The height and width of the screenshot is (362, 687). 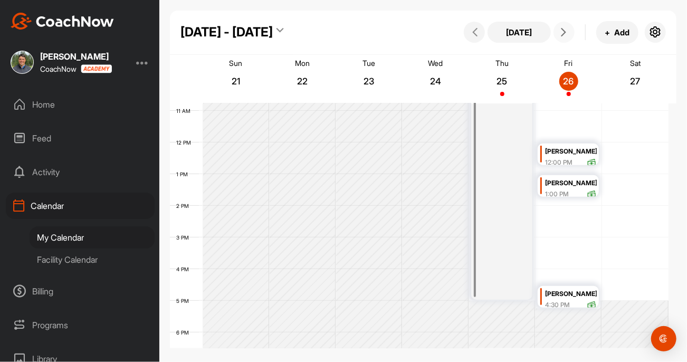 What do you see at coordinates (435, 63) in the screenshot?
I see `p: Wed` at bounding box center [435, 63].